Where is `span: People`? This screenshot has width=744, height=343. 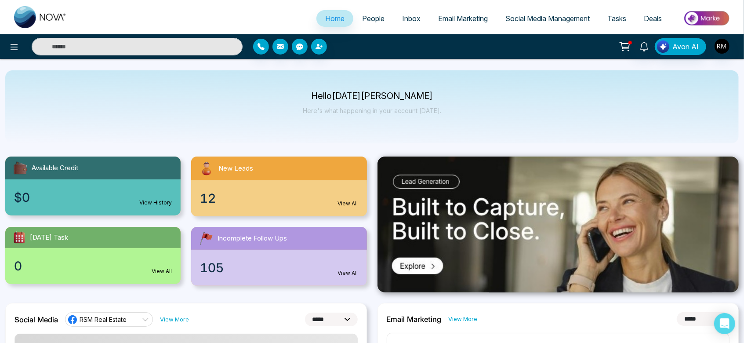 span: People is located at coordinates (373, 18).